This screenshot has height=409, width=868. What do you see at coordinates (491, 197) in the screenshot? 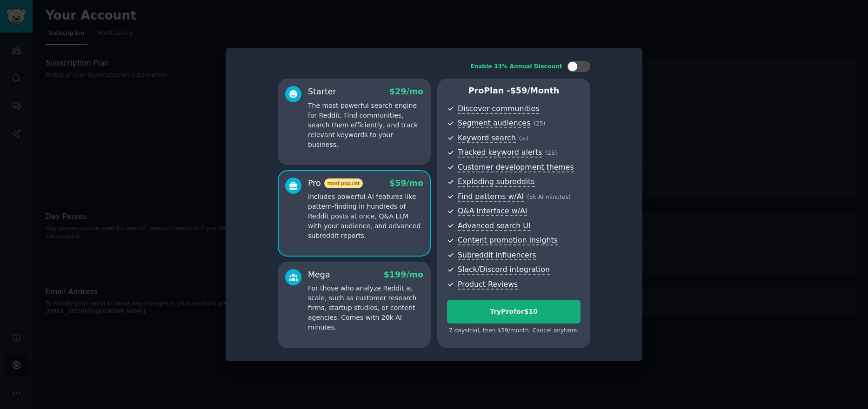
I see `span: Find patterns w/AI` at bounding box center [491, 197].